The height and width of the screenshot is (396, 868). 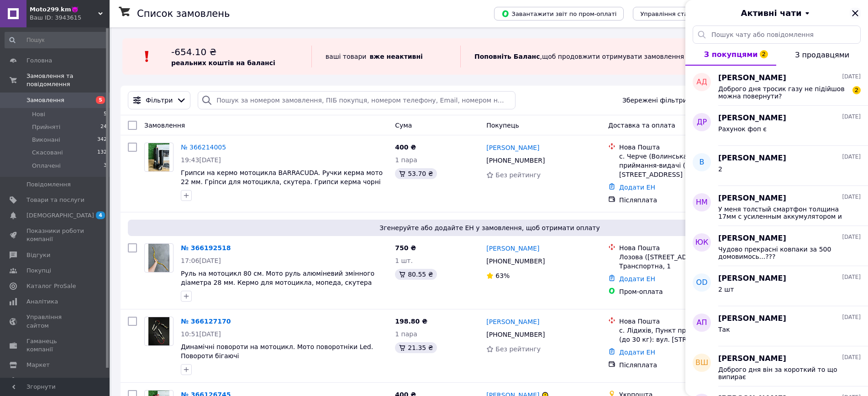 I want to click on button: Завантажити звіт по пром-оплаті, so click(x=558, y=14).